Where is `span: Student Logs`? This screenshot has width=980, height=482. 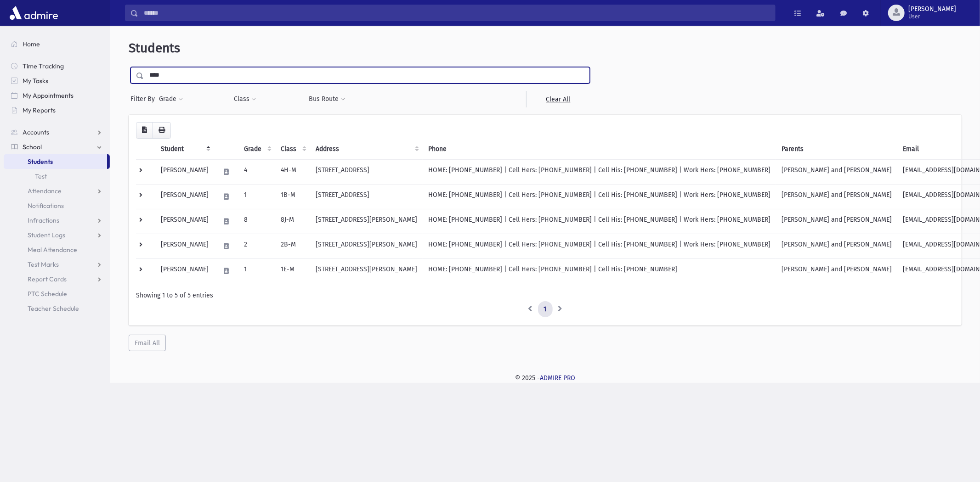
span: Student Logs is located at coordinates (47, 235).